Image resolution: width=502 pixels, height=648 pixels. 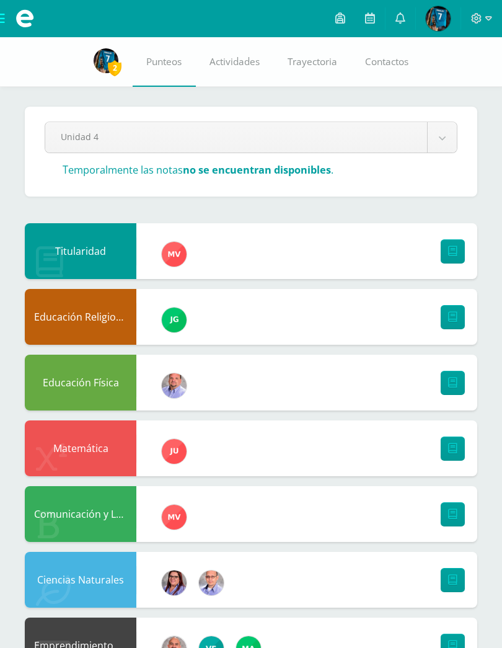 What do you see at coordinates (198, 170) in the screenshot?
I see `h3: Temporalmente las notas .` at bounding box center [198, 170].